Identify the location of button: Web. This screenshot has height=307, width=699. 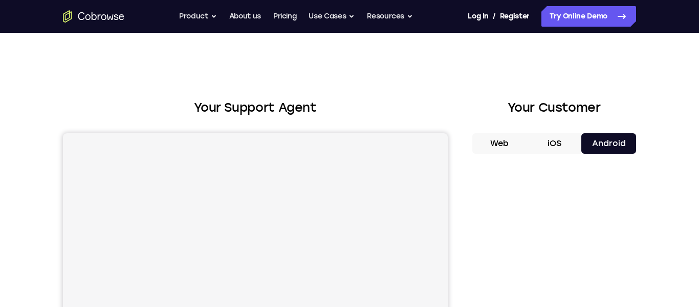
(500, 143).